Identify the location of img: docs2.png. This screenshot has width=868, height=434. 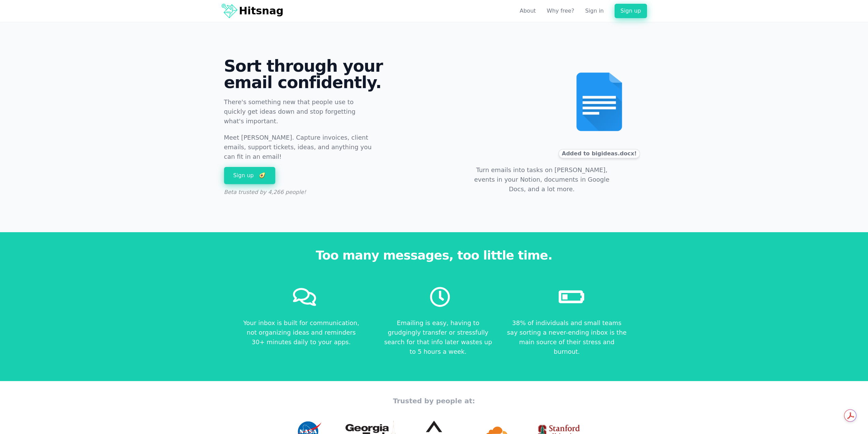
(600, 104).